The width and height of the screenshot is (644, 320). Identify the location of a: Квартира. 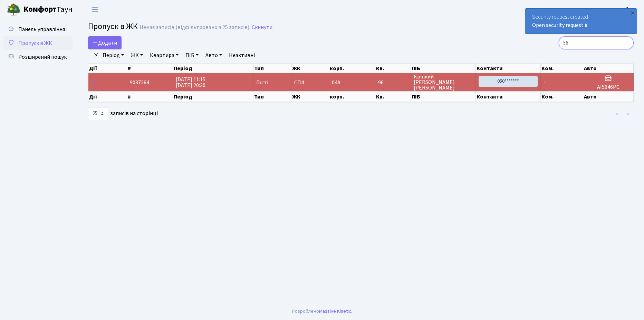
(164, 55).